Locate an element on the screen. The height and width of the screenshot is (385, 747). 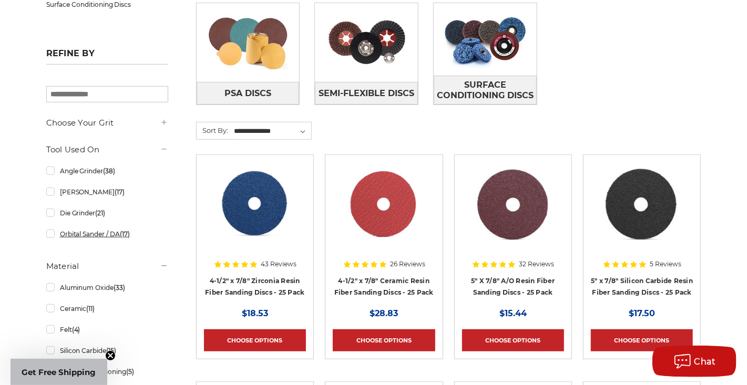
a: Semi-Flexible Discs is located at coordinates (366, 93).